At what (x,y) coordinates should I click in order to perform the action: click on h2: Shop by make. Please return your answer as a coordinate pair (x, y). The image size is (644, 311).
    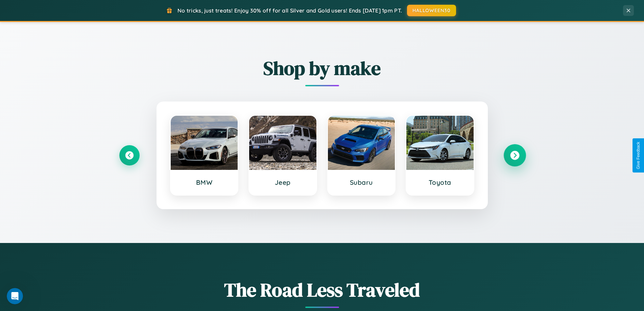
    Looking at the image, I should click on (322, 68).